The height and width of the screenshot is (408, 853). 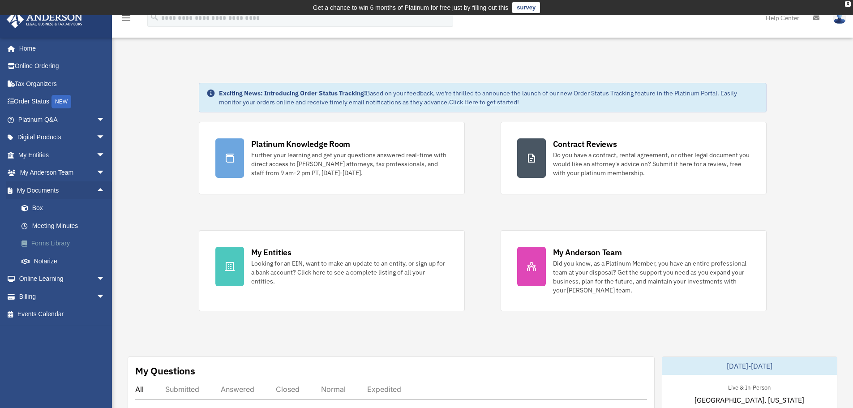 I want to click on div: Answered, so click(x=237, y=389).